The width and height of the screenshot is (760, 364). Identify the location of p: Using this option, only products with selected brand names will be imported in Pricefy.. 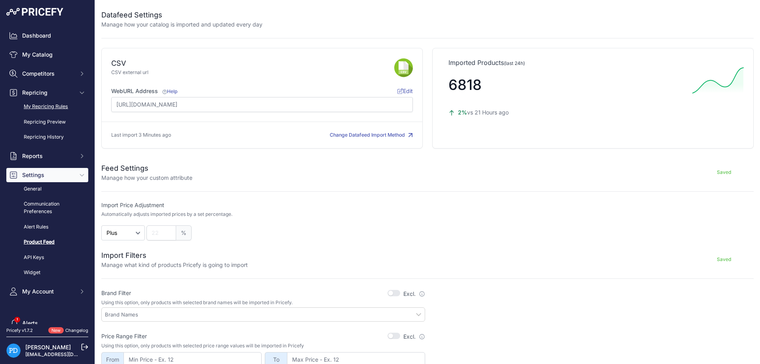
(263, 302).